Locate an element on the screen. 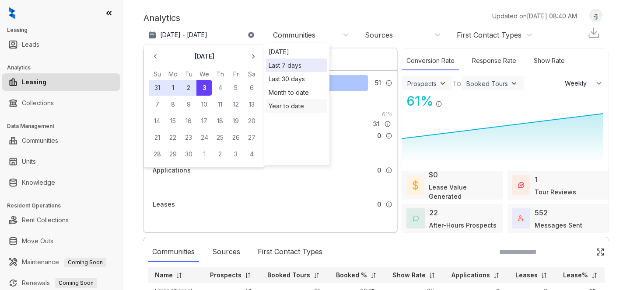  div: Lease Value Generated is located at coordinates (463, 192).